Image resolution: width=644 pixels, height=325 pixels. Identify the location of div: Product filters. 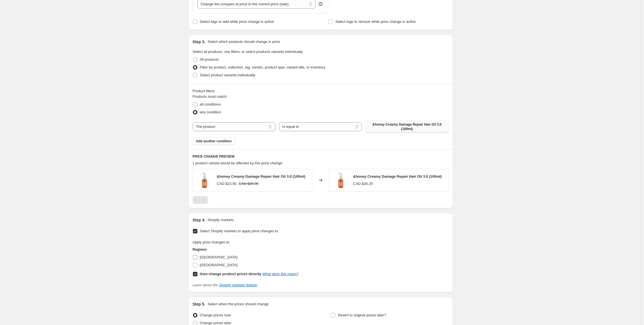
(321, 91).